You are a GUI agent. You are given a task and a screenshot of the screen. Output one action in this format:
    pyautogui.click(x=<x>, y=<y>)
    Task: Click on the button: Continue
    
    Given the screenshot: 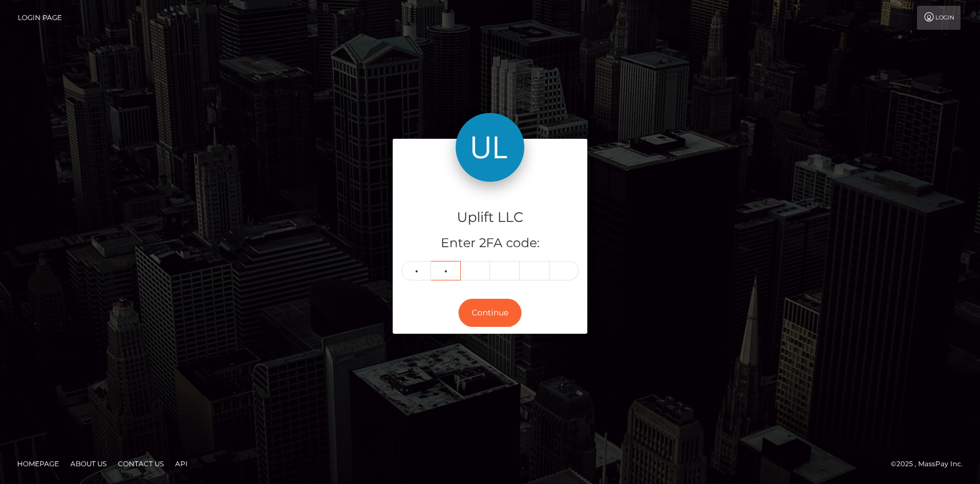 What is the action you would take?
    pyautogui.click(x=490, y=312)
    